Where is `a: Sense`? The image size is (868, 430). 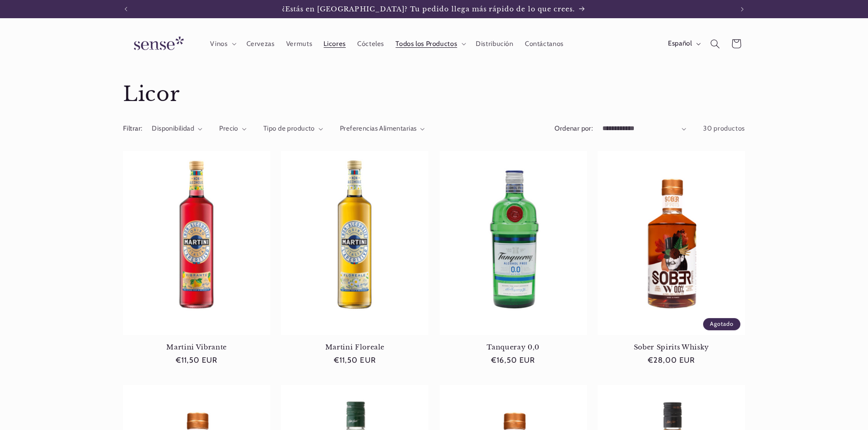
a: Sense is located at coordinates (157, 44).